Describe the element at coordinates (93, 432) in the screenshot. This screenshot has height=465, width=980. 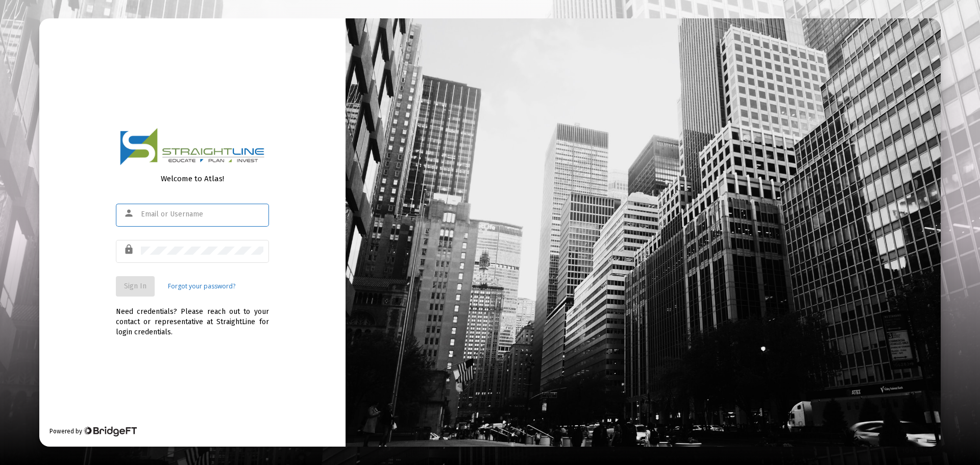
I see `div: Powered by` at that location.